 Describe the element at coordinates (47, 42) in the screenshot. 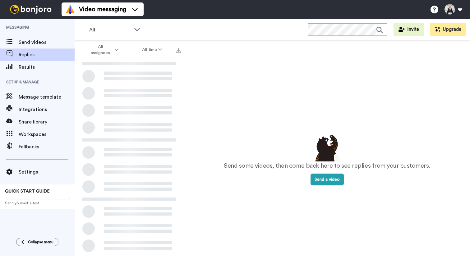

I see `span: Send videos` at that location.